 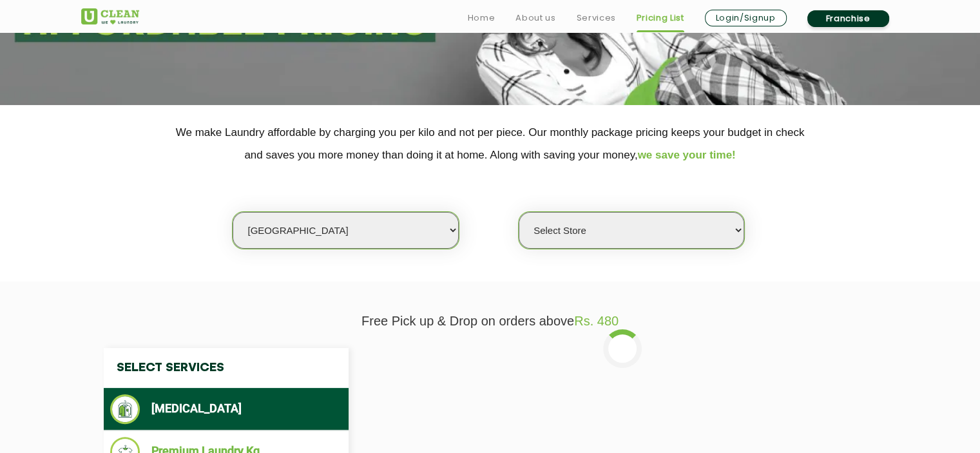 I want to click on a: Franchise, so click(x=848, y=19).